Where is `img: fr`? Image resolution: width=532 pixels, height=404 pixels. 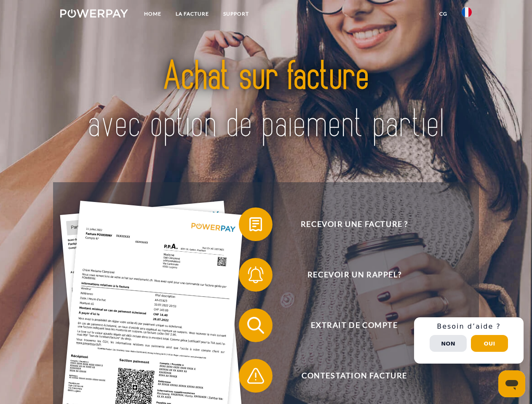
img: fr is located at coordinates (467, 12).